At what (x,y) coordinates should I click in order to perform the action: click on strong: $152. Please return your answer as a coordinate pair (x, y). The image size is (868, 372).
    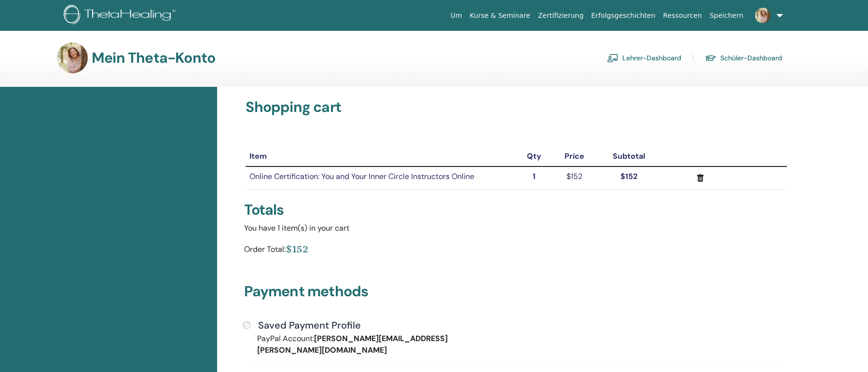
    Looking at the image, I should click on (629, 176).